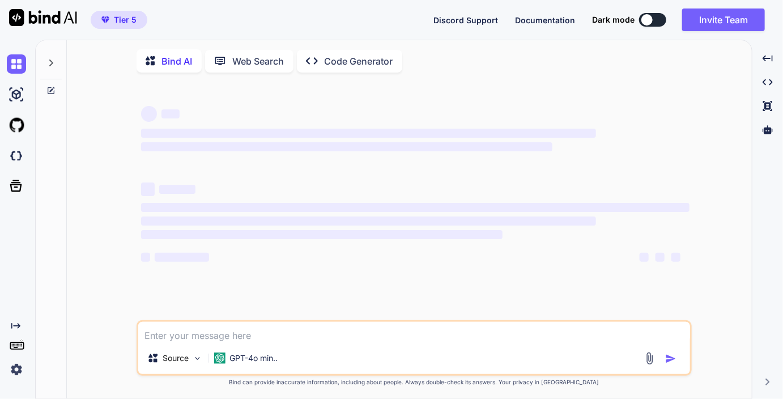 The width and height of the screenshot is (783, 399). Describe the element at coordinates (16, 125) in the screenshot. I see `img: githubLight` at that location.